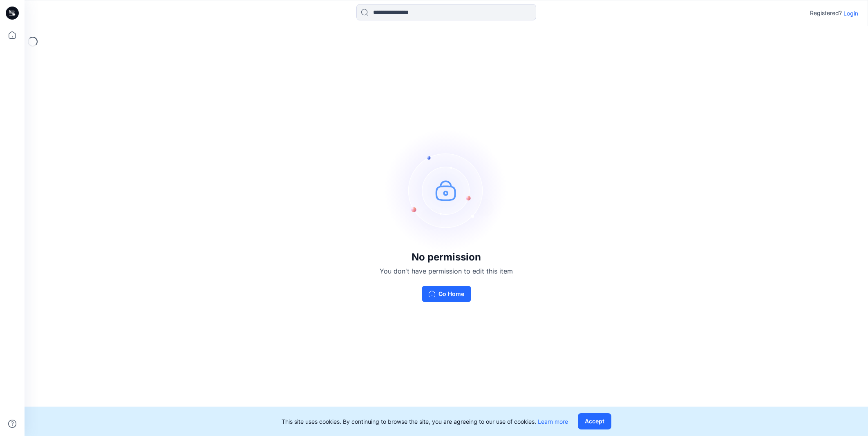 This screenshot has height=436, width=868. What do you see at coordinates (446, 294) in the screenshot?
I see `button: Go Home` at bounding box center [446, 294].